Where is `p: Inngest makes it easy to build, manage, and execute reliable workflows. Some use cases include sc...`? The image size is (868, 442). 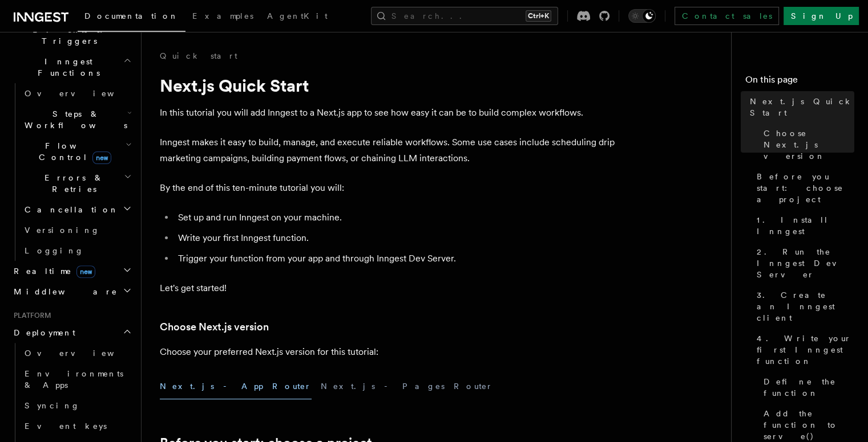
p: Inngest makes it easy to build, manage, and execute reliable workflows. Some use cases include sc... is located at coordinates (388, 150).